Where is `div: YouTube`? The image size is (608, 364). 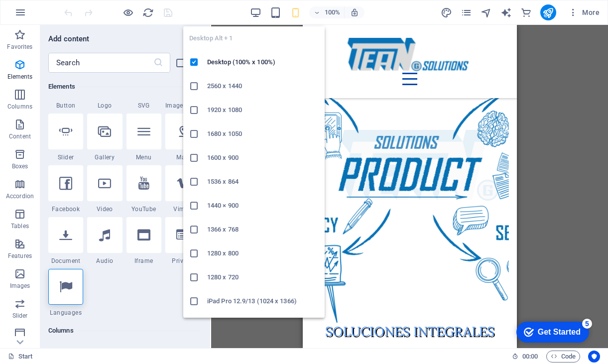
div: YouTube is located at coordinates (144, 189).